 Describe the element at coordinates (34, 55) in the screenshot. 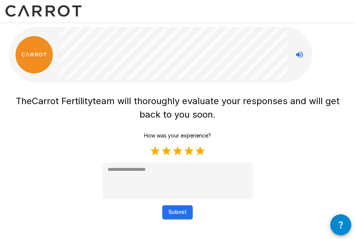

I see `img: carrot_logo.png` at that location.